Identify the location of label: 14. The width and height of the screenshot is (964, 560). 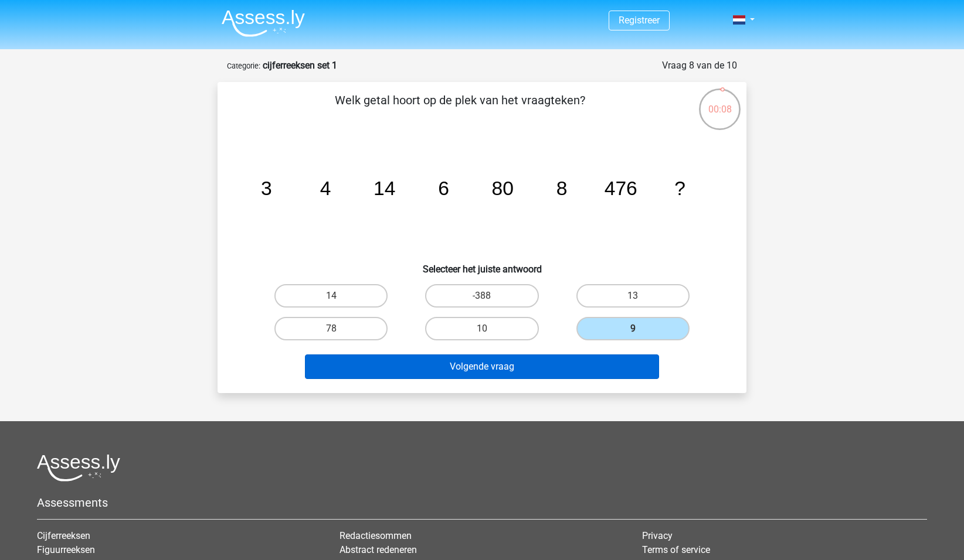
(331, 296).